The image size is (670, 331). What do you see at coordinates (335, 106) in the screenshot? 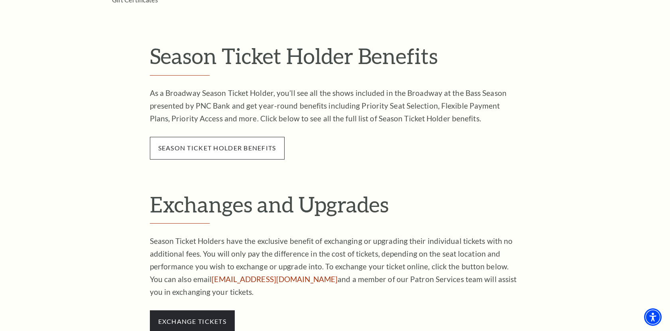
I see `p: As a Broadway Season Ticket Holder, you’ll see all the shows included in the Broadway at the Bass...` at bounding box center [335, 106].